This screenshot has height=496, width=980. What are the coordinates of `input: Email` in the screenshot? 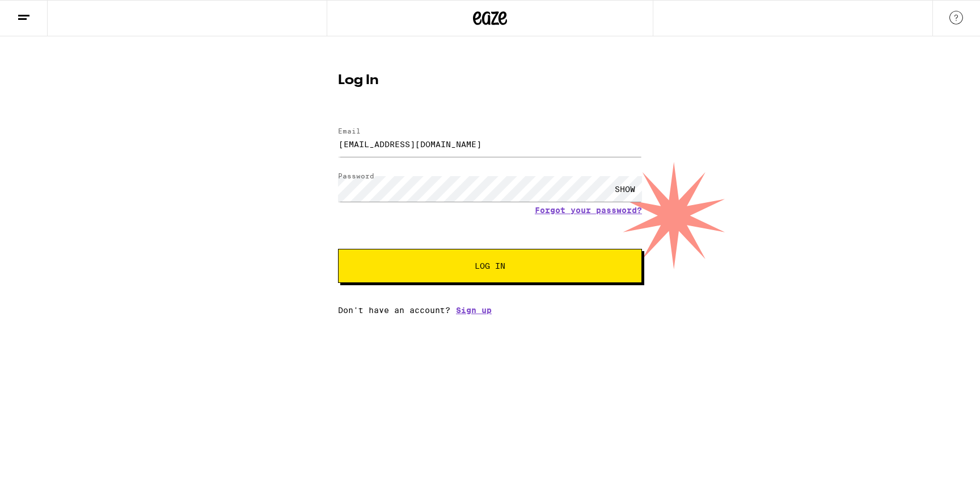 It's located at (490, 144).